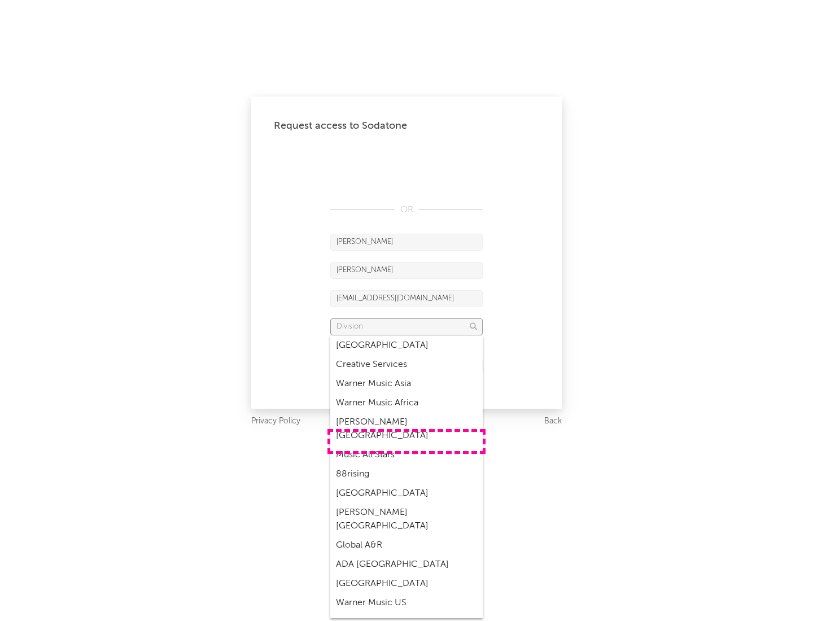  Describe the element at coordinates (406, 384) in the screenshot. I see `div: Warner Music Asia` at that location.